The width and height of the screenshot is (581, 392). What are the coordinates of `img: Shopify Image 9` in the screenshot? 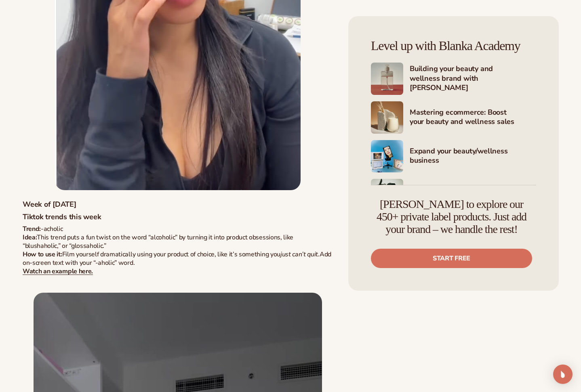 It's located at (387, 156).